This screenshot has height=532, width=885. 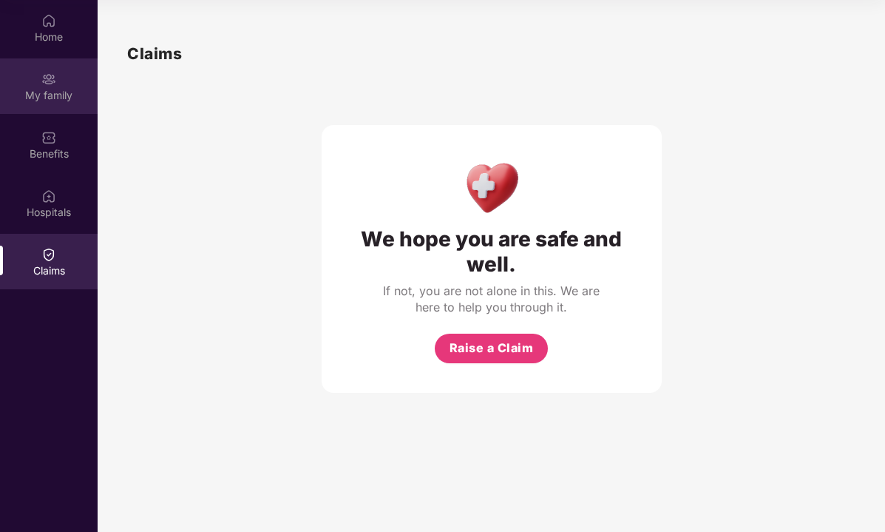 I want to click on img: Health Care, so click(x=491, y=186).